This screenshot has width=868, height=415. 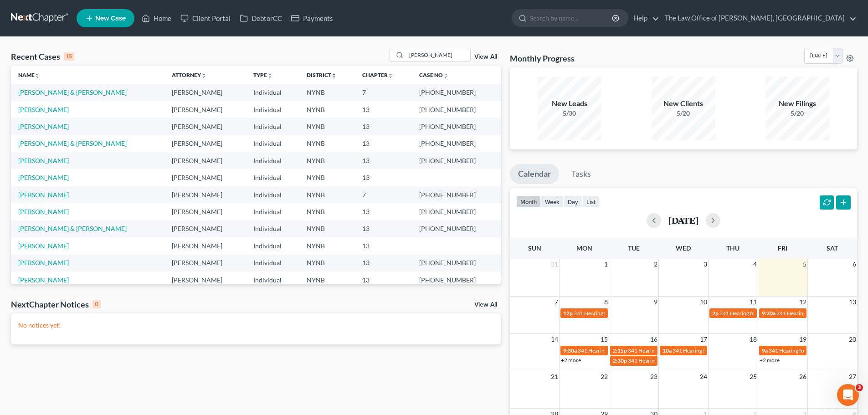 I want to click on a: DebtorCC, so click(x=261, y=18).